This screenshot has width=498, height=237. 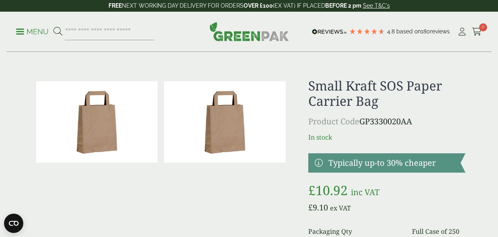 I want to click on span: Based on, so click(x=409, y=31).